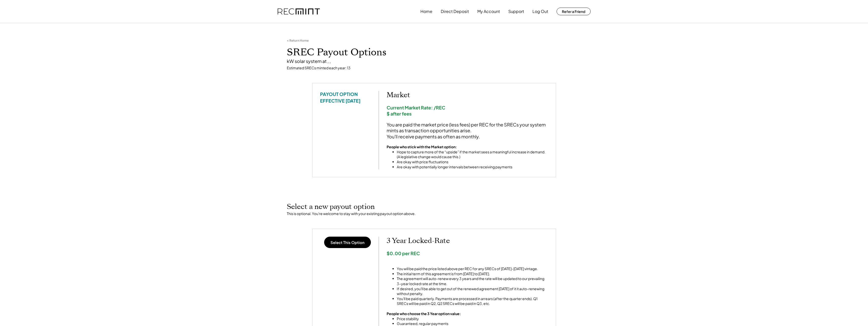 This screenshot has height=326, width=868. I want to click on li: Are okay with price fluctuations, so click(472, 162).